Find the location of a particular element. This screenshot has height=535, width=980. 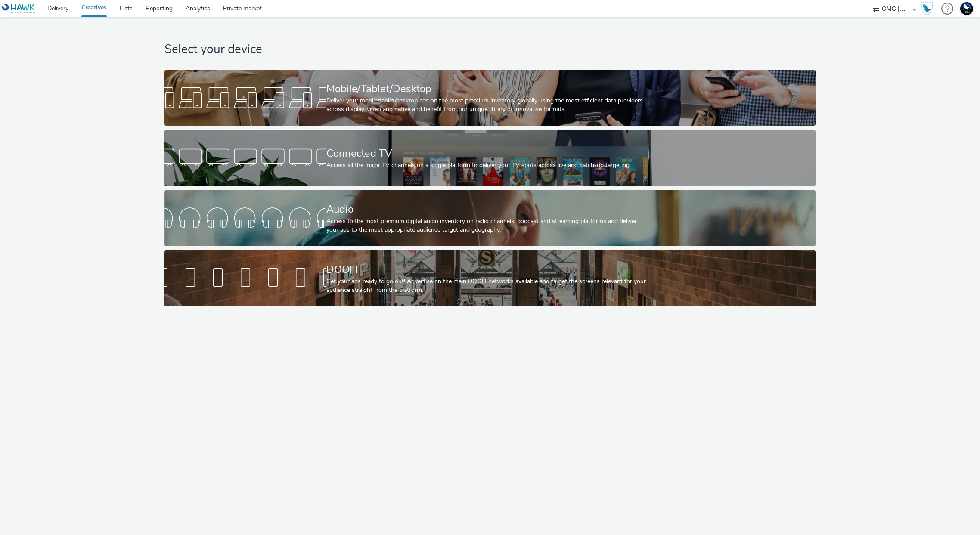

a: Hawk Academy is located at coordinates (929, 9).